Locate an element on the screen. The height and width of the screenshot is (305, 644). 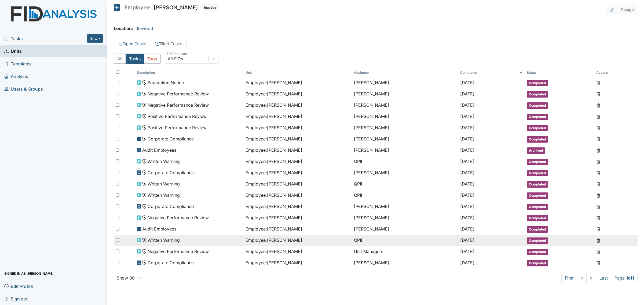
nav: task-pagination is located at coordinates (599, 277).